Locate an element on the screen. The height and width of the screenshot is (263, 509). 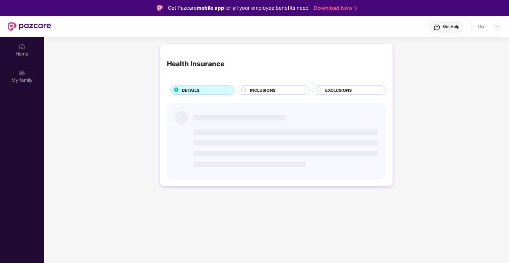
div: Get Pazcare for all your employee benefits need is located at coordinates (238, 8).